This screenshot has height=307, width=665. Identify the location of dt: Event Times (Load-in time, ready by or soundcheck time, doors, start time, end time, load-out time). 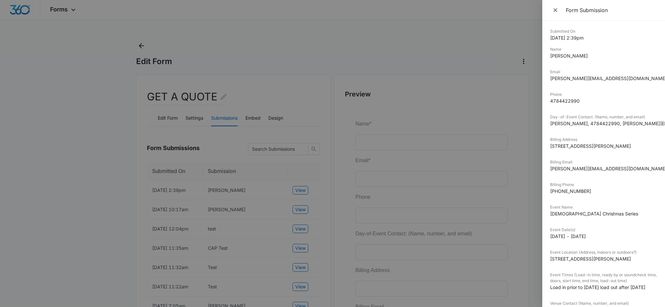
(603, 278).